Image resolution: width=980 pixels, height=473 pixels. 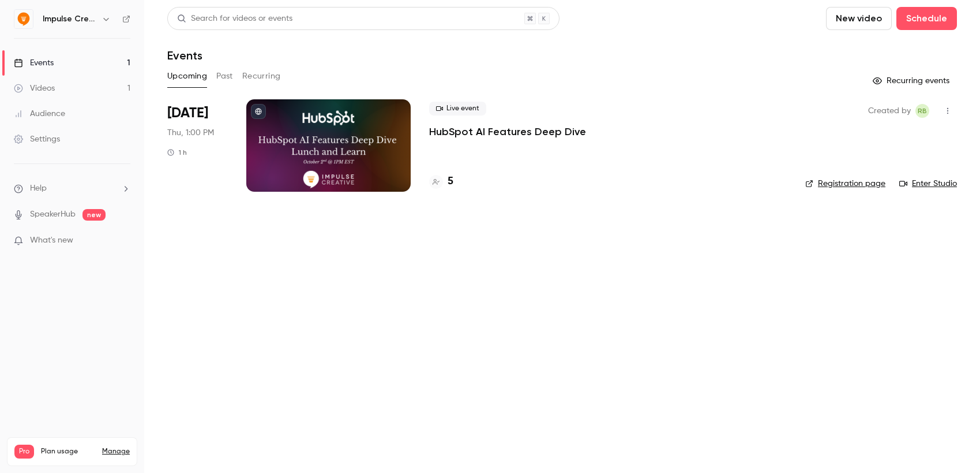 What do you see at coordinates (33, 63) in the screenshot?
I see `div: Events` at bounding box center [33, 63].